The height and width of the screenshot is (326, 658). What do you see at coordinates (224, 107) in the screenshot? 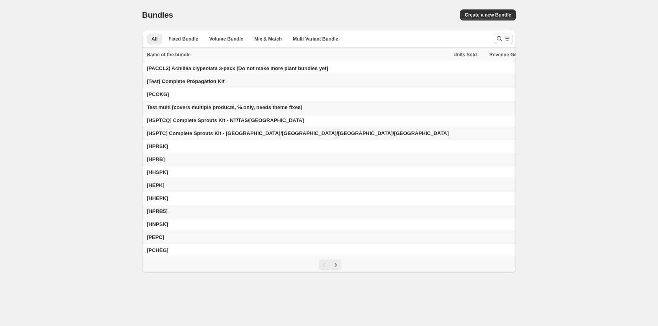
I see `span: Test multi [covers multiple products, % only, needs theme fixes]` at bounding box center [224, 107].